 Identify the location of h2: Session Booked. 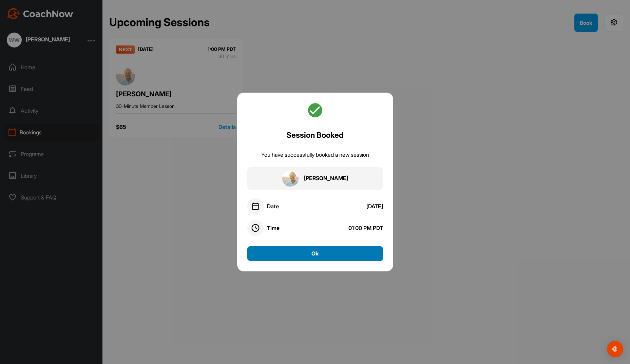
(315, 135).